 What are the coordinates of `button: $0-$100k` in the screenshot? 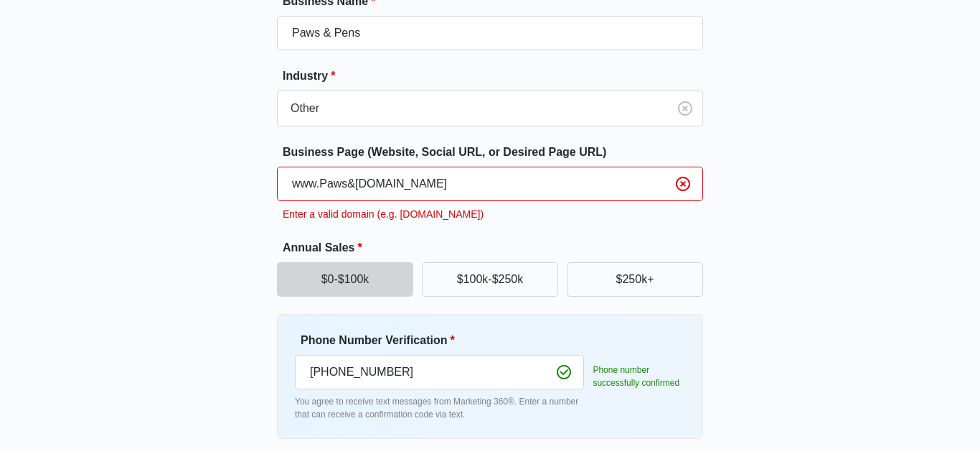 It's located at (345, 280).